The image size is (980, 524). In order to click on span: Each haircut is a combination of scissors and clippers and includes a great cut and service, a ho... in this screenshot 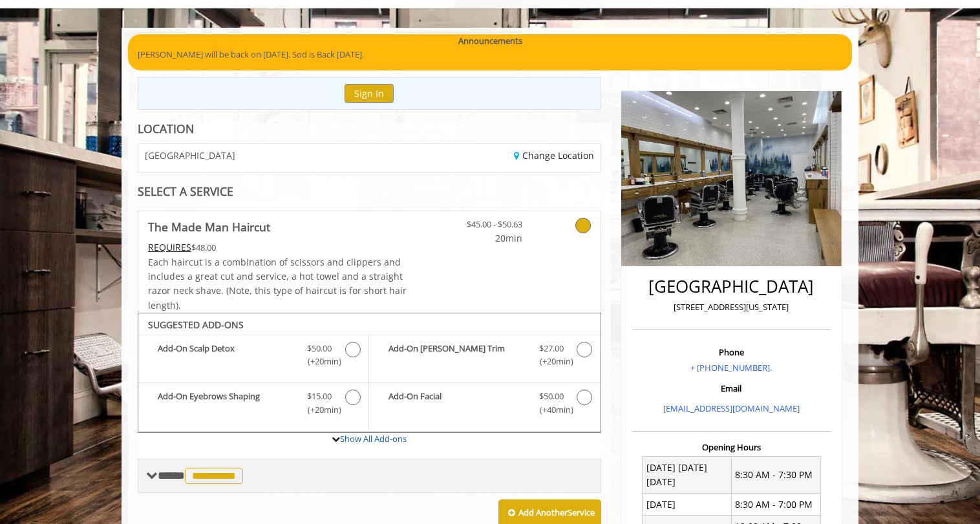, I will do `click(277, 284)`.